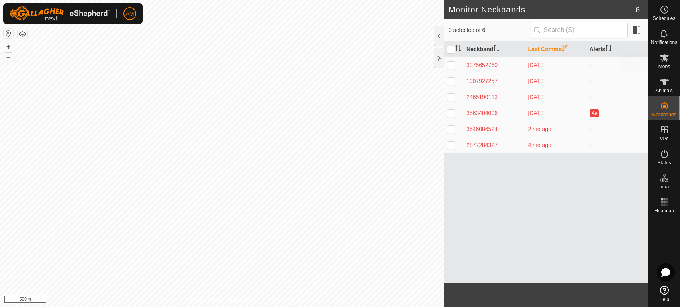 The height and width of the screenshot is (307, 680). I want to click on span: 15 June 2025, 4:01 am, so click(539, 129).